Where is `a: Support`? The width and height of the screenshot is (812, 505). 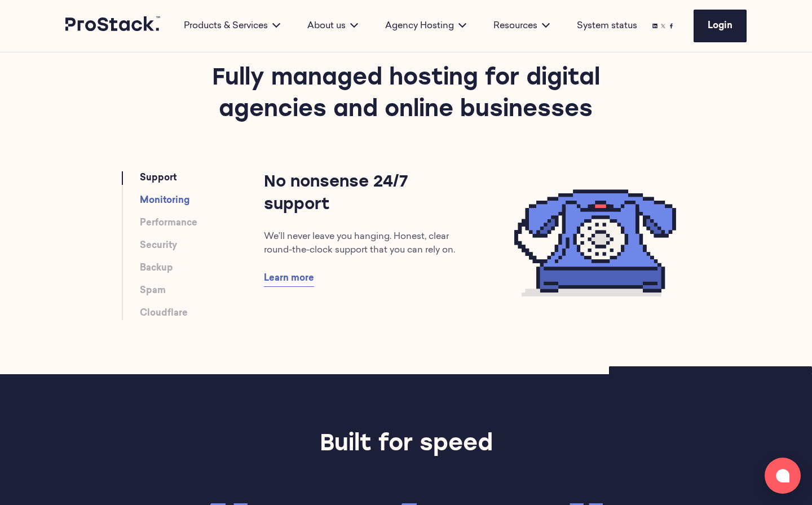
a: Support is located at coordinates (158, 178).